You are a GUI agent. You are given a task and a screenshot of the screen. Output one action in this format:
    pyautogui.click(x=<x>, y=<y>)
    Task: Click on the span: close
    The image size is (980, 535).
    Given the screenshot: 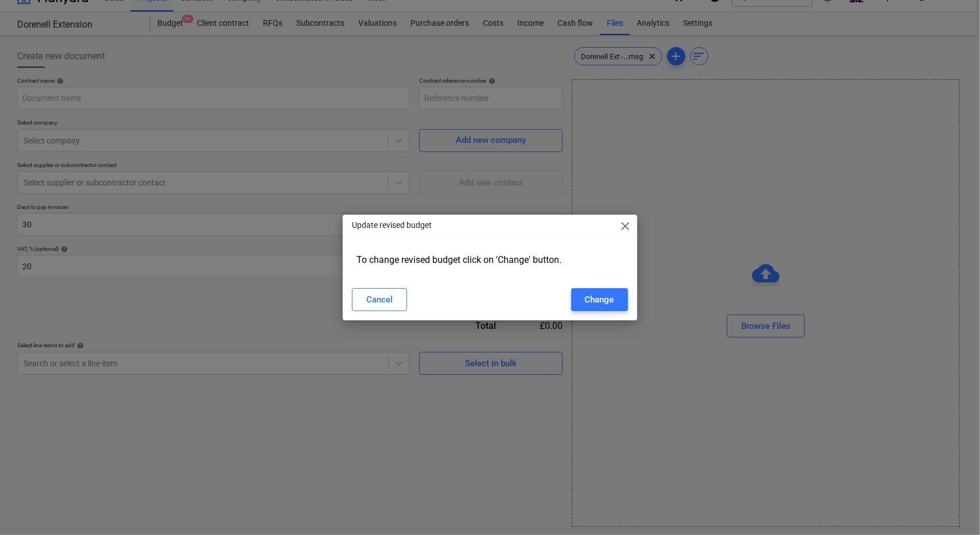 What is the action you would take?
    pyautogui.click(x=626, y=226)
    